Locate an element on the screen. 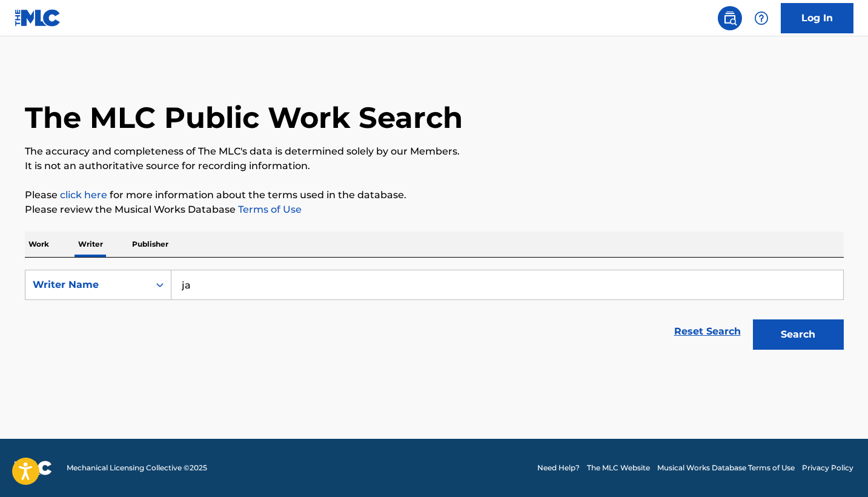 The height and width of the screenshot is (497, 868). button: Search is located at coordinates (798, 334).